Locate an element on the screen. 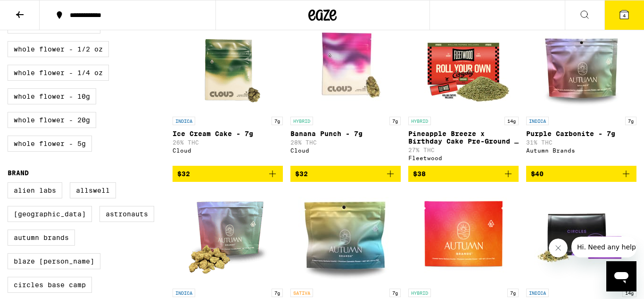 The width and height of the screenshot is (644, 299). span: Hi. Need any help? is located at coordinates (37, 10).